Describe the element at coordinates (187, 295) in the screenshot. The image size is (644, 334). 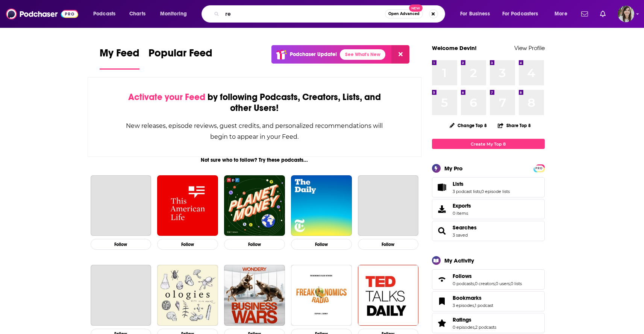
I see `img: Ologies with Alie Ward` at that location.